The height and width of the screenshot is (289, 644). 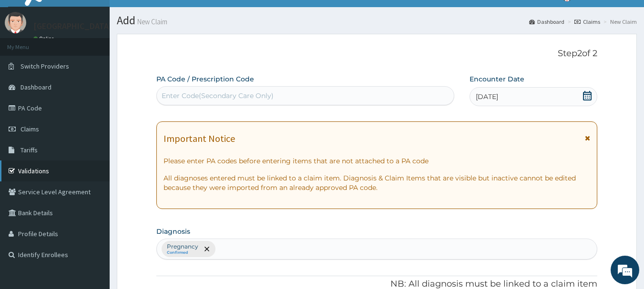 I want to click on h1: Important Notice, so click(x=199, y=138).